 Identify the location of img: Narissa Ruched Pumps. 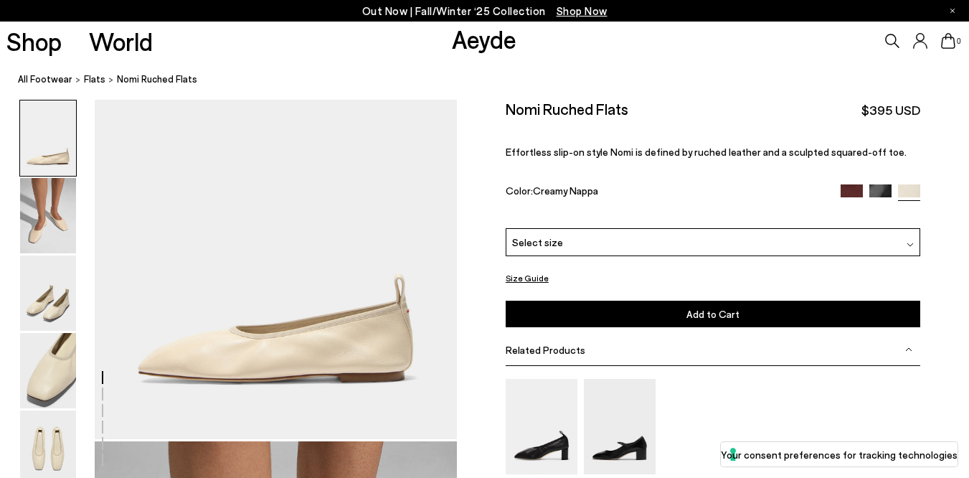
(541, 426).